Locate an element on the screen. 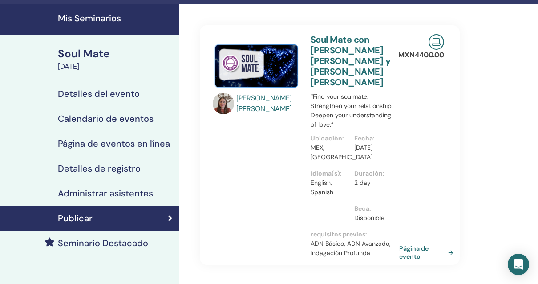 The image size is (538, 284). h4: Mis Seminarios is located at coordinates (116, 18).